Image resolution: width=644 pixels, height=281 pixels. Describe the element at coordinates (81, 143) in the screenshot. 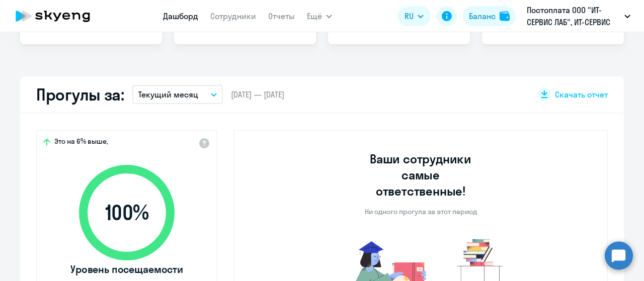

I see `span: Это на 6% выше,` at that location.